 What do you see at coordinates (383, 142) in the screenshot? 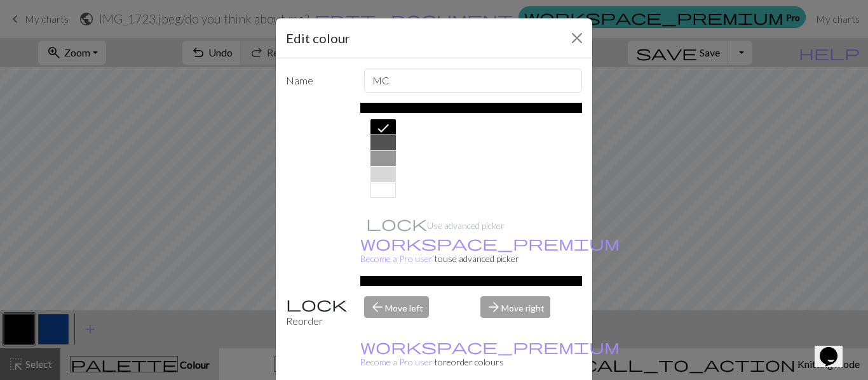
I see `div: #525252` at bounding box center [383, 142].